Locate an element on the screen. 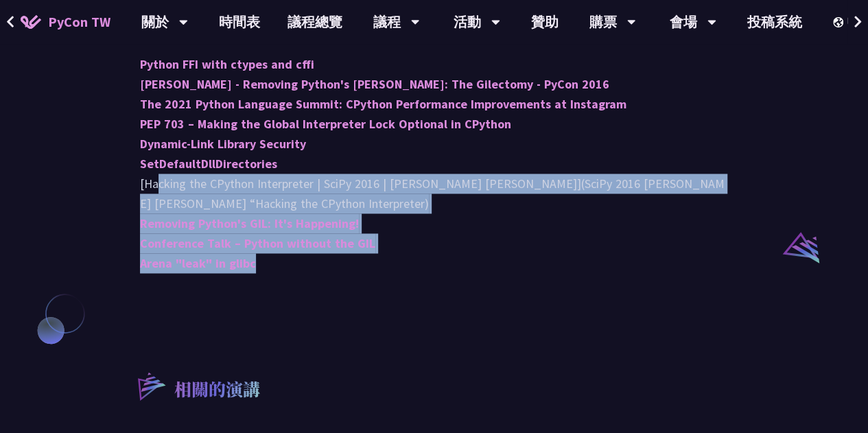 The height and width of the screenshot is (433, 868). img: r3.8d01567.svg is located at coordinates (150, 385).